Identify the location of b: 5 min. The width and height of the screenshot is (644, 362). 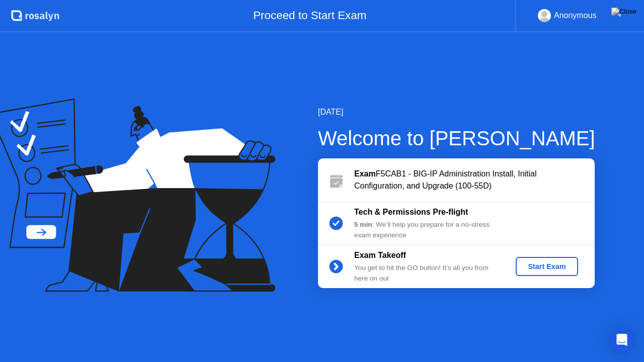
(363, 224).